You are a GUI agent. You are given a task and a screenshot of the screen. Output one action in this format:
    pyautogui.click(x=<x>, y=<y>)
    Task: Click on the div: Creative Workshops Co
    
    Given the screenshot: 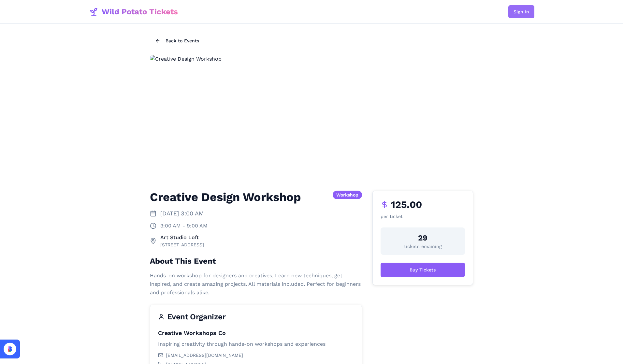 What is the action you would take?
    pyautogui.click(x=256, y=333)
    